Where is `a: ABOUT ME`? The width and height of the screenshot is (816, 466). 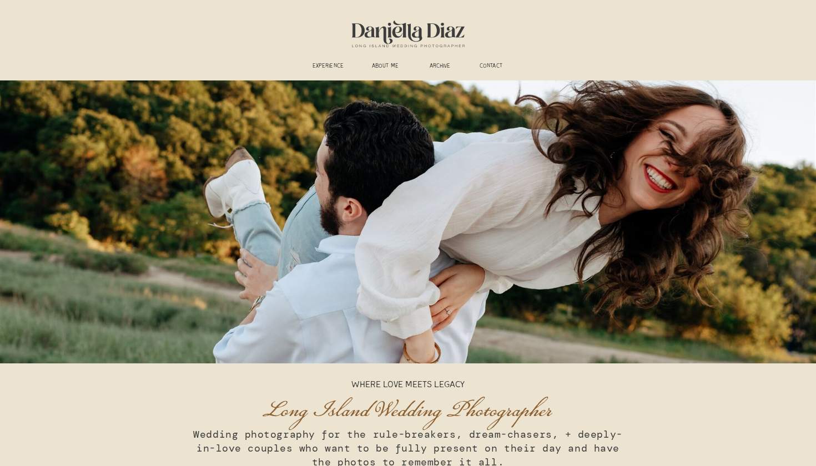
a: ABOUT ME is located at coordinates (385, 67).